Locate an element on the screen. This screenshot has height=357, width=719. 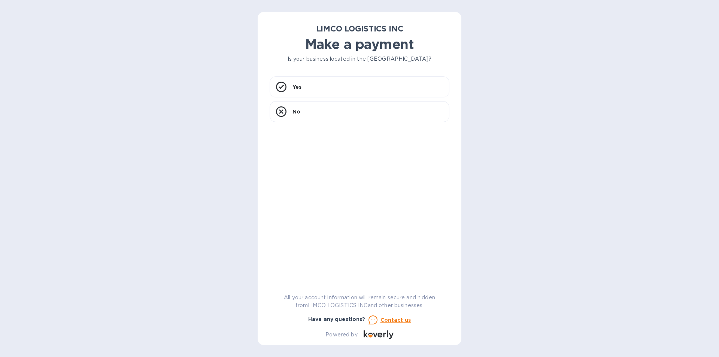
b: Have any questions? is located at coordinates (337, 319).